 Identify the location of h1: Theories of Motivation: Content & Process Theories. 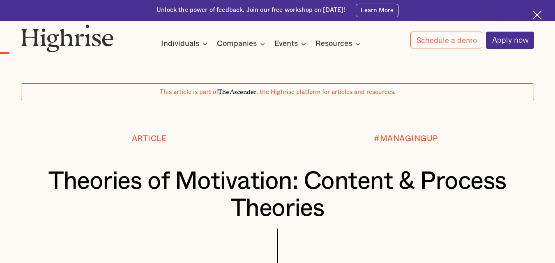
(278, 195).